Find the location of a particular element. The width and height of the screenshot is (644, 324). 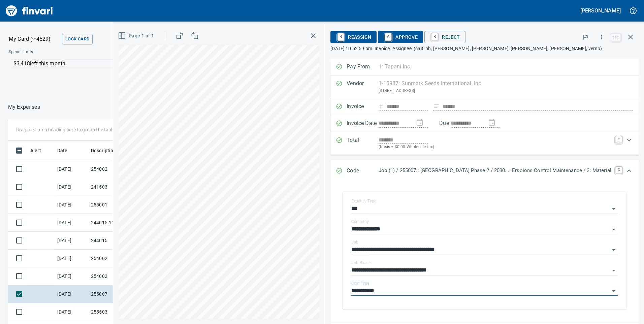

td: 244015 is located at coordinates (119, 241).